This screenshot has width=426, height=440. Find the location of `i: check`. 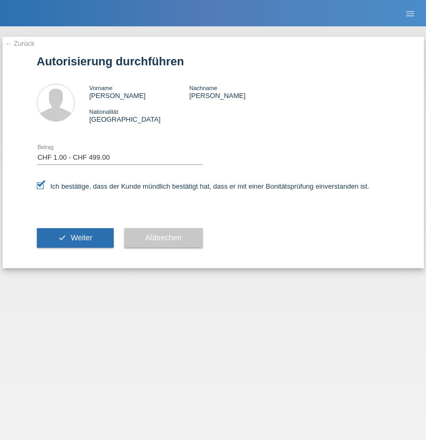

i: check is located at coordinates (62, 237).